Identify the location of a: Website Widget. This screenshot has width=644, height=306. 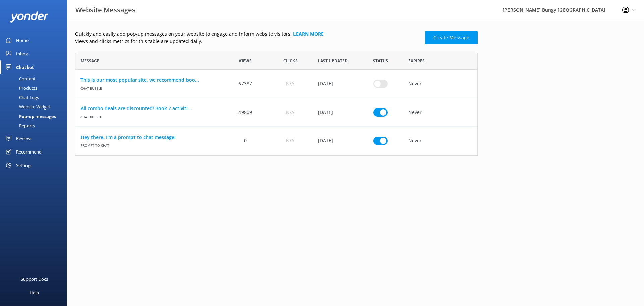
(35, 107).